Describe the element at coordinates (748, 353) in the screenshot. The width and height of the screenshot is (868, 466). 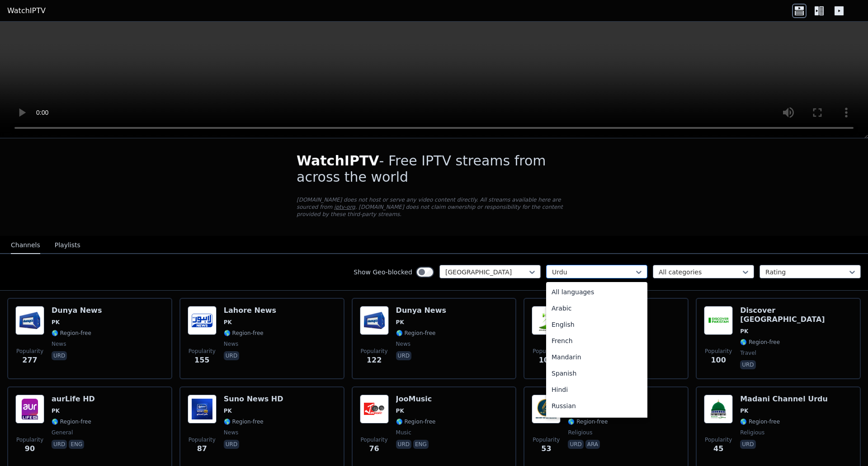
I see `span: travel` at that location.